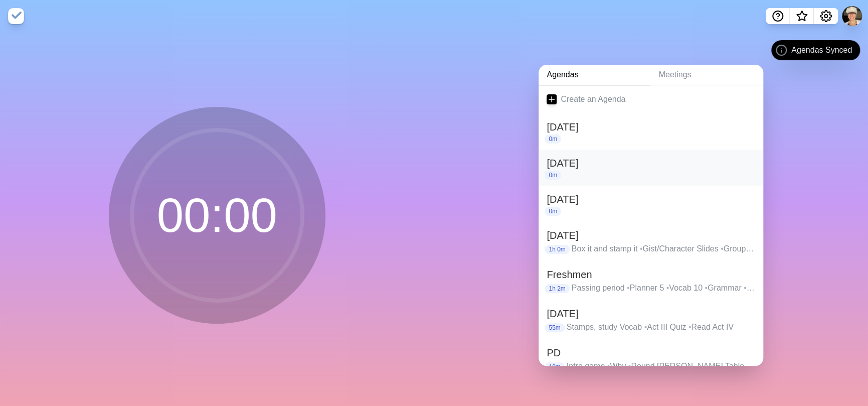 This screenshot has width=868, height=406. I want to click on h2: Freshmen, so click(651, 275).